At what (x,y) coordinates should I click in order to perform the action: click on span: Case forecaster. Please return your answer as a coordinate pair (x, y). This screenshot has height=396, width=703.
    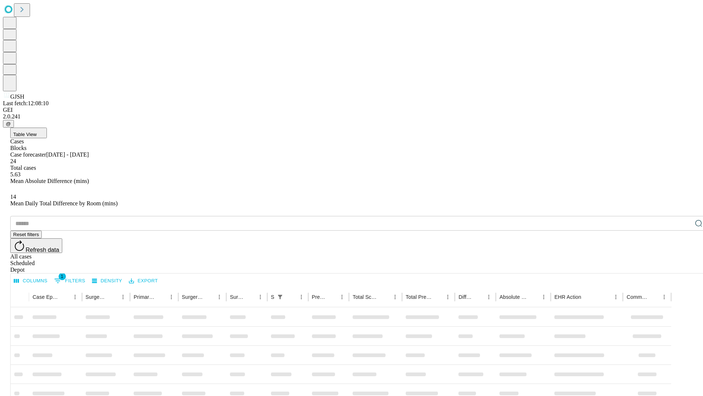
    Looking at the image, I should click on (28, 154).